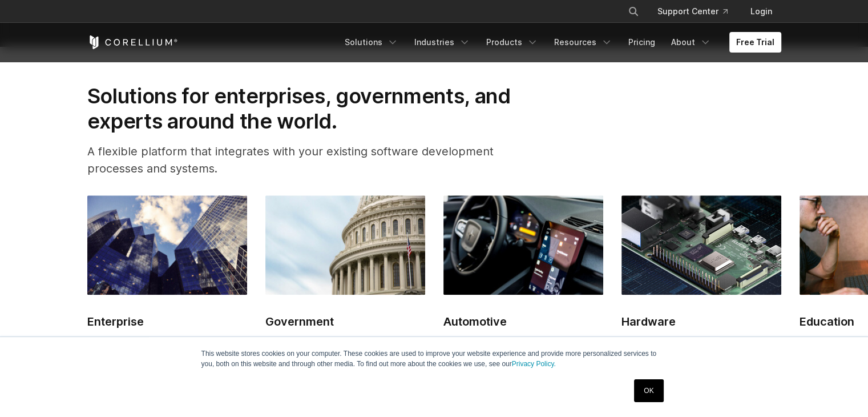  I want to click on a: Solutions, so click(371, 43).